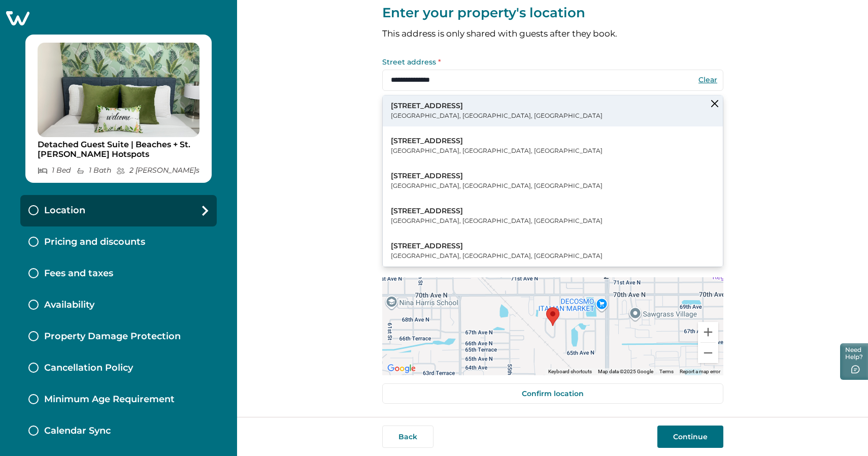  Describe the element at coordinates (109, 400) in the screenshot. I see `p: Minimum Age Requirement` at that location.